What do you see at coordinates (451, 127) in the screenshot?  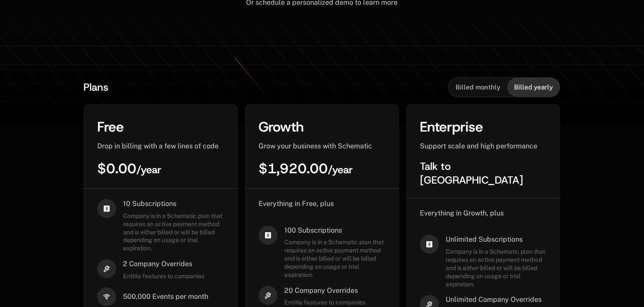 I see `span: Enterprise` at bounding box center [451, 127].